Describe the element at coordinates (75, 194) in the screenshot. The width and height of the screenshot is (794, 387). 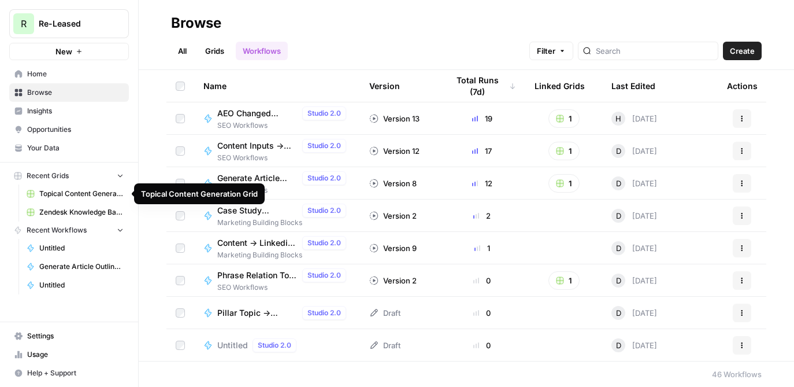
I see `a: Topical Content Generation Grid` at that location.